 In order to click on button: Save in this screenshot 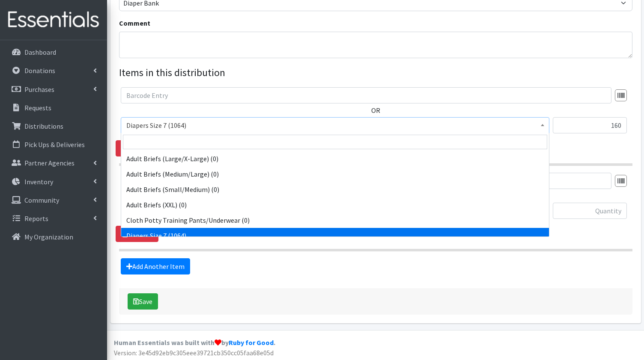, I will do `click(143, 302)`.